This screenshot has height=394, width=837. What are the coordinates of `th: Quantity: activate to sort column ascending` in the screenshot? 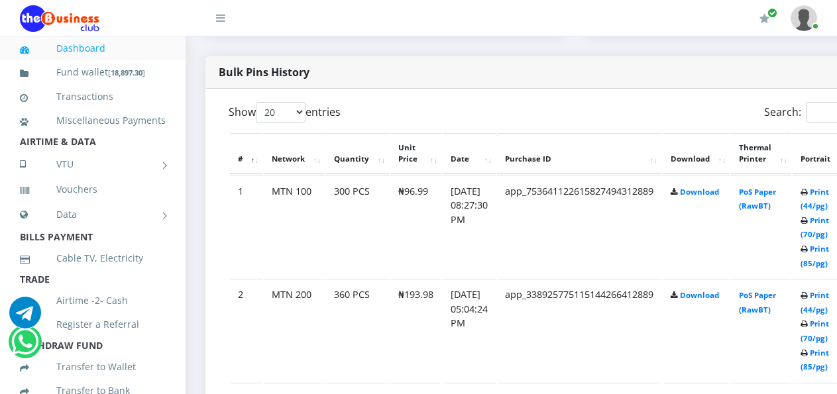 It's located at (357, 154).